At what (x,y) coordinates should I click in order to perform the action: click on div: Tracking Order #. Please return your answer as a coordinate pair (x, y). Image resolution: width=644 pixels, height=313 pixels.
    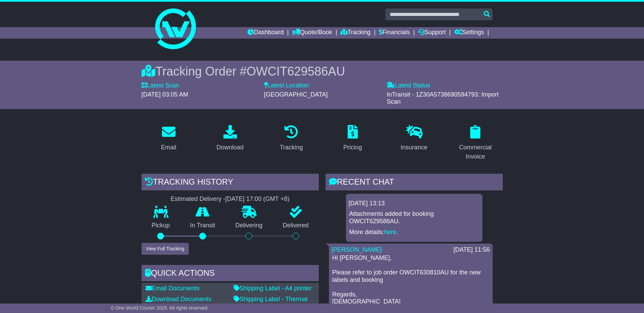
    Looking at the image, I should click on (322, 71).